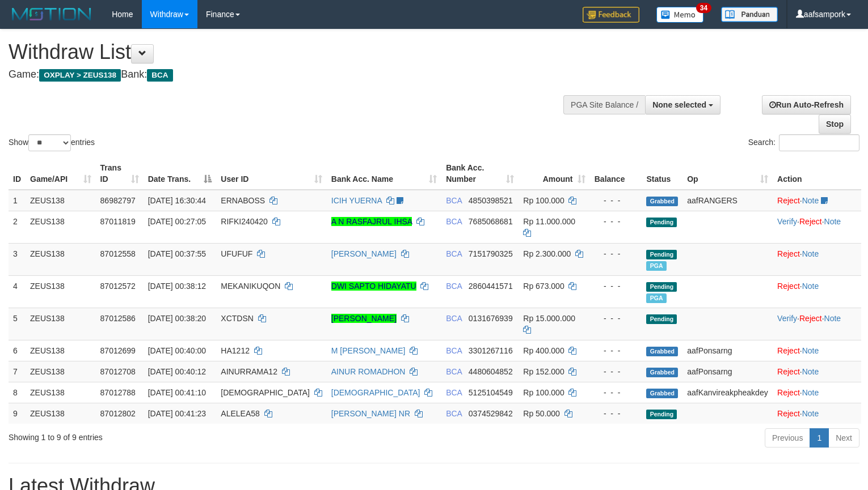  I want to click on span: Copy 4850398521 to clipboard, so click(490, 201).